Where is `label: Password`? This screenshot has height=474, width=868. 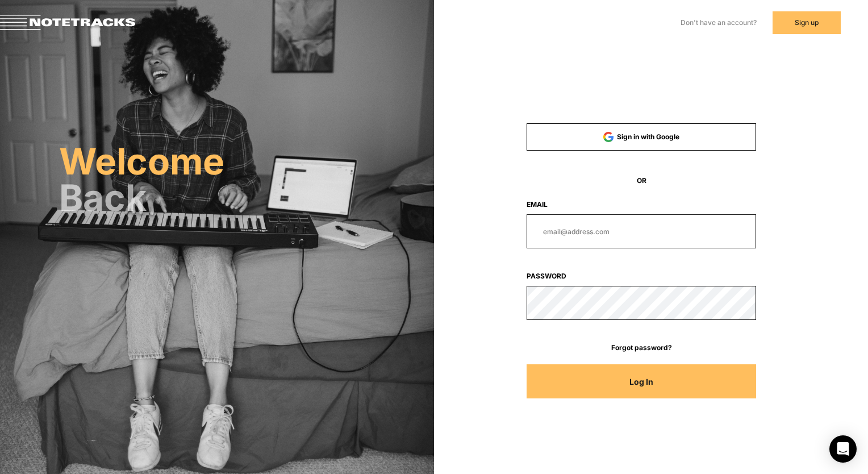
label: Password is located at coordinates (641, 276).